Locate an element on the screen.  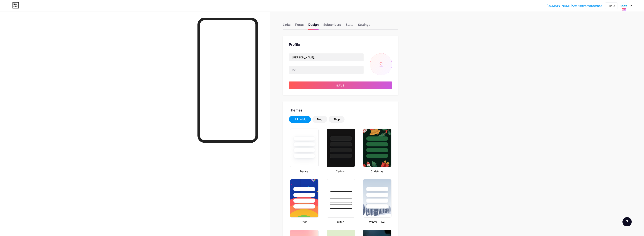
div: Christmas is located at coordinates (377, 171).